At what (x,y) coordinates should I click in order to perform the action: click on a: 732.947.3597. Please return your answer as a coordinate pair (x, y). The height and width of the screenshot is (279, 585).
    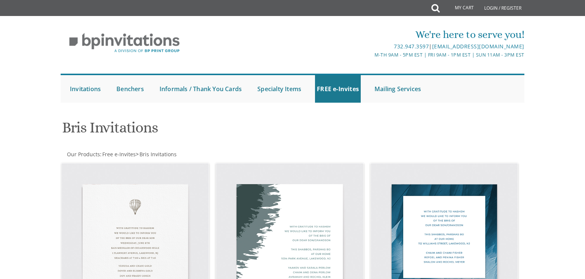
    Looking at the image, I should click on (411, 46).